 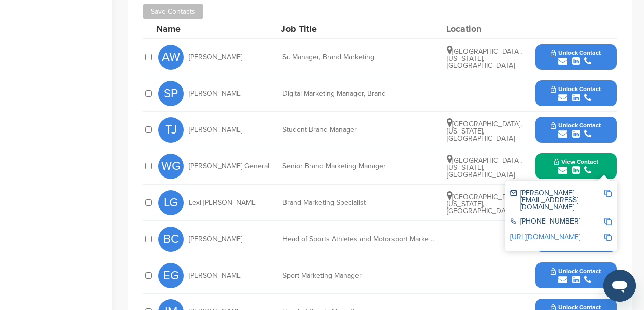 I want to click on span: LG, so click(x=171, y=203).